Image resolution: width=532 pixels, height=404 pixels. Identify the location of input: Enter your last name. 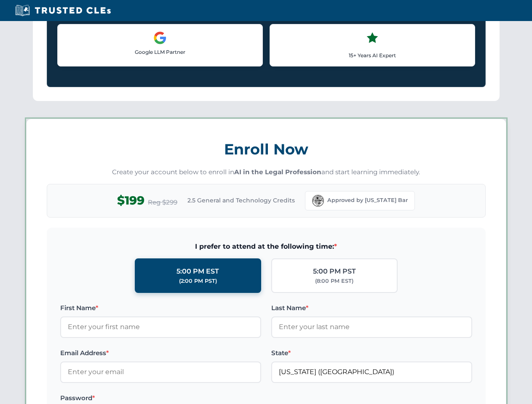
(371, 327).